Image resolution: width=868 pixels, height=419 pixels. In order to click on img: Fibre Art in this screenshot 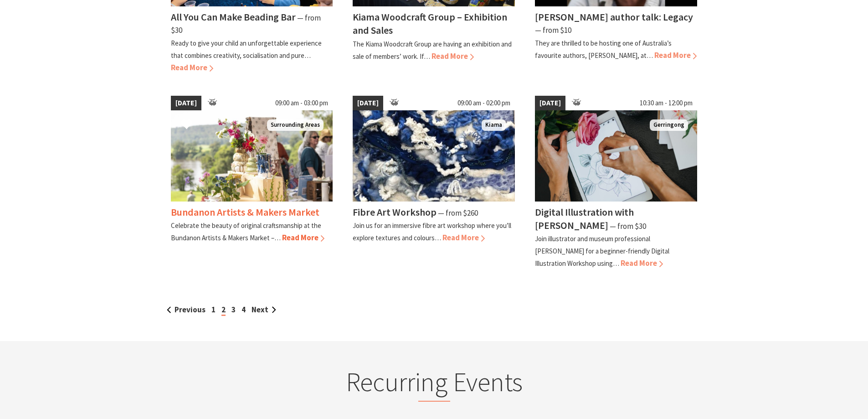, I will do `click(434, 156)`.